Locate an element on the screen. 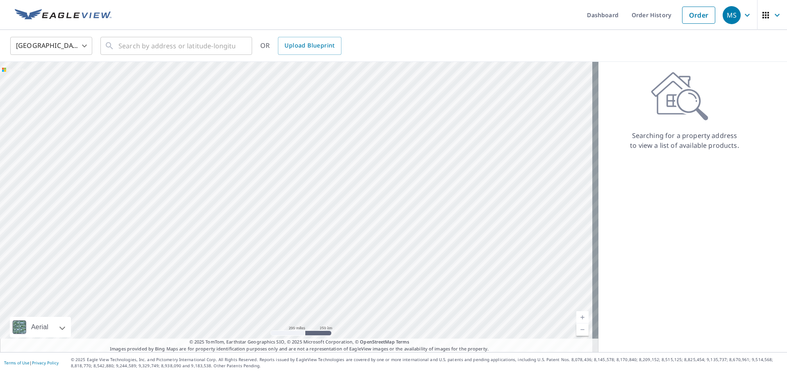 This screenshot has width=787, height=373. div: Aerial is located at coordinates (40, 327).